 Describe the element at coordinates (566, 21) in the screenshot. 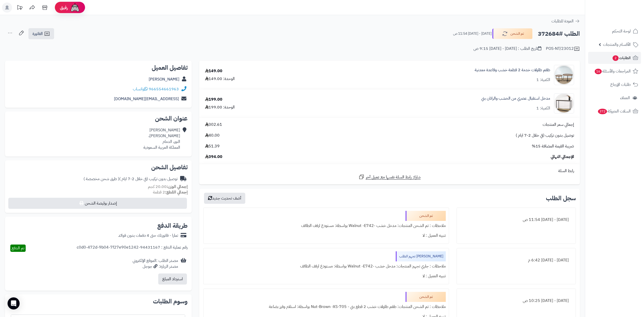

I see `a: العودة للطلبات` at that location.